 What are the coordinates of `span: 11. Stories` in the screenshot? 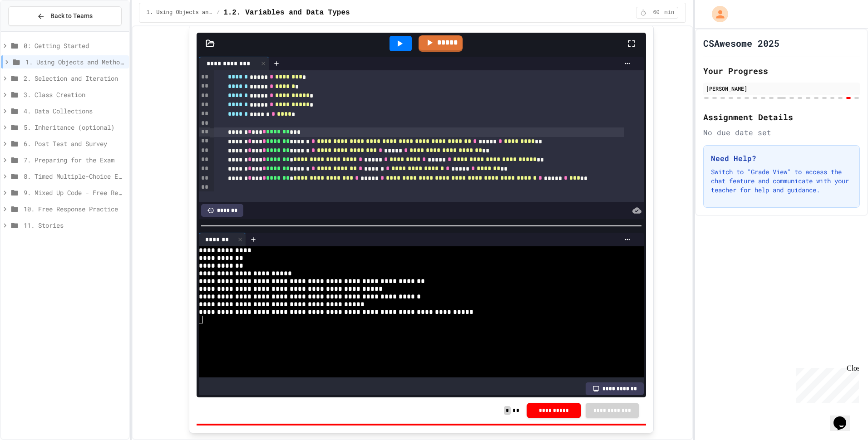 It's located at (74, 225).